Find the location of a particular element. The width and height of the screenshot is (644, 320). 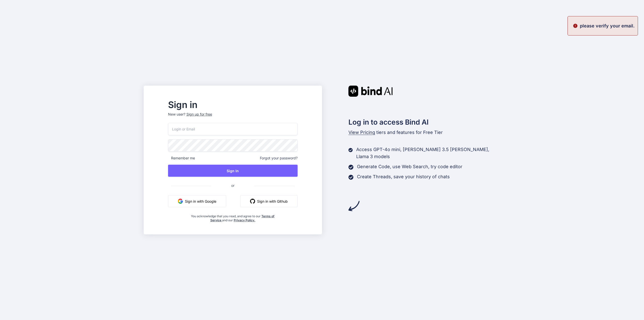

img: Bind AI logo is located at coordinates (371, 91).